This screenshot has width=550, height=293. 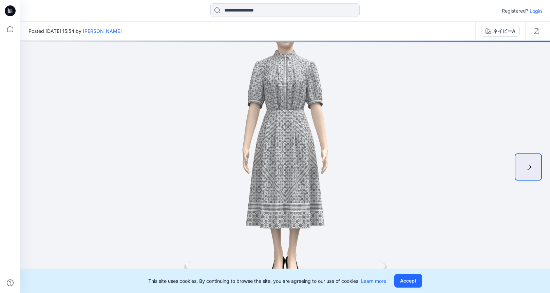 What do you see at coordinates (504, 31) in the screenshot?
I see `div: ネイビーA` at bounding box center [504, 31].